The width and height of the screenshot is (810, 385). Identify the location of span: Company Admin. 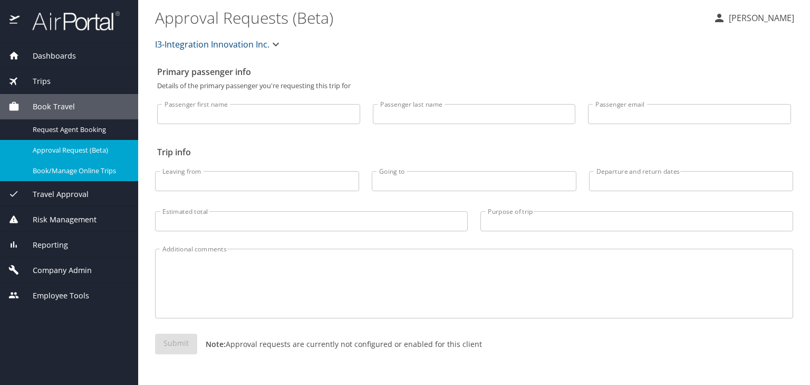
(55, 270).